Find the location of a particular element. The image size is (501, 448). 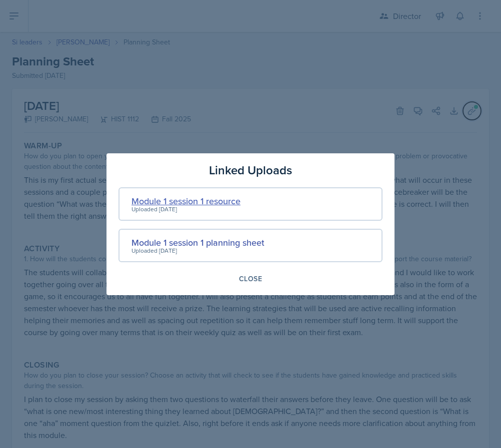

h3: Linked Uploads is located at coordinates (250, 170).